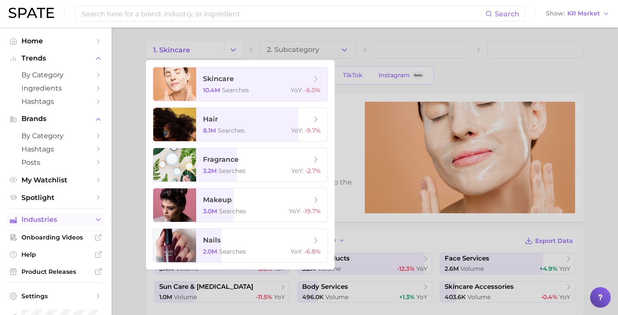 This screenshot has width=618, height=315. Describe the element at coordinates (217, 200) in the screenshot. I see `span: makeup` at that location.